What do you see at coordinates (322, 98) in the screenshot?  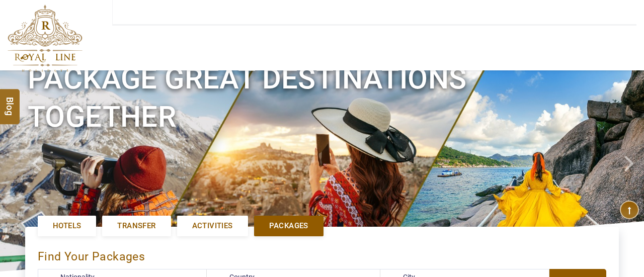 I see `h1: Package Great Destinations Together` at bounding box center [322, 98].